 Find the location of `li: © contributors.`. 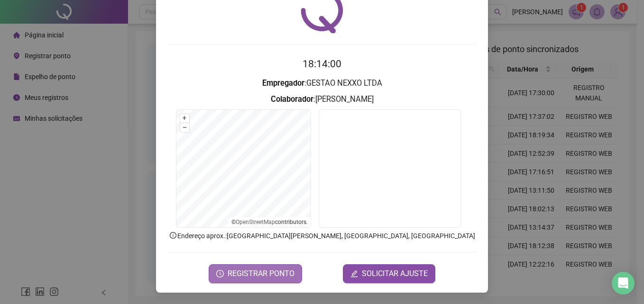

li: © contributors. is located at coordinates (269, 222).